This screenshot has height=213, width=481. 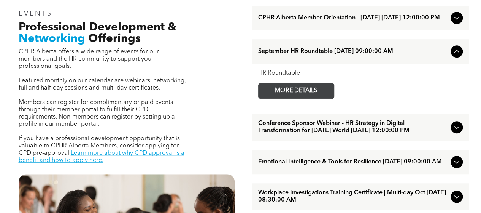 I want to click on span: Professional Development &, so click(x=97, y=27).